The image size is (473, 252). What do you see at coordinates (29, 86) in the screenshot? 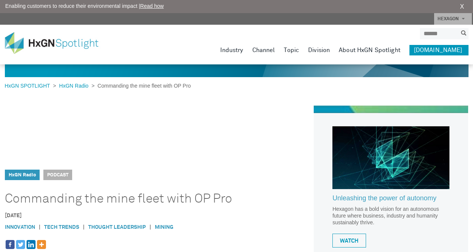
I see `a: HxGN SPOTLIGHT` at bounding box center [29, 86].